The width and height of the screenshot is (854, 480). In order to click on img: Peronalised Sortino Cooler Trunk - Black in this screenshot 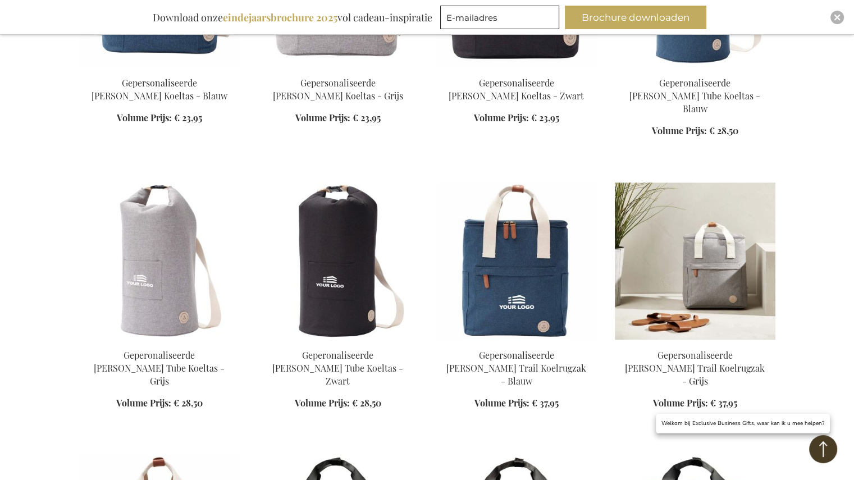, I will do `click(338, 261)`.